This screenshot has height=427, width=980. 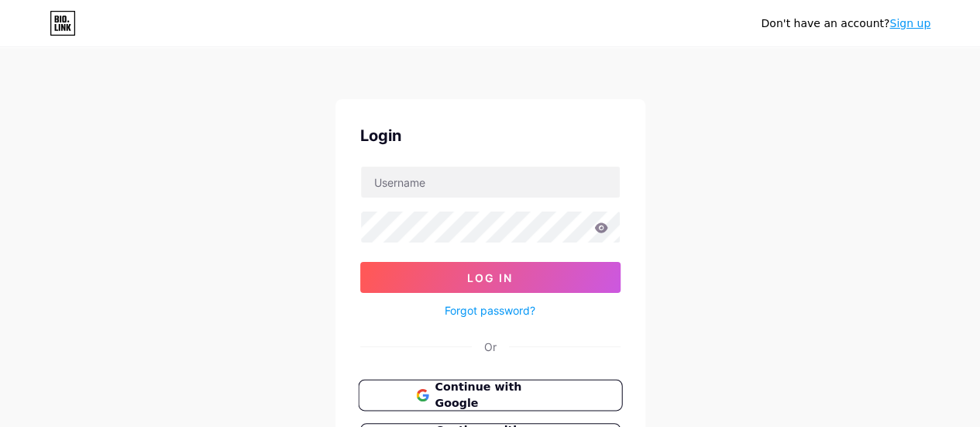 What do you see at coordinates (490, 277) in the screenshot?
I see `span: Log In` at bounding box center [490, 277].